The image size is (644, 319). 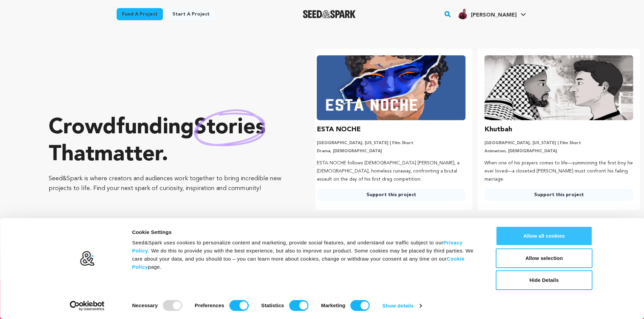 What do you see at coordinates (498, 130) in the screenshot?
I see `h3: Khutbah` at bounding box center [498, 130].